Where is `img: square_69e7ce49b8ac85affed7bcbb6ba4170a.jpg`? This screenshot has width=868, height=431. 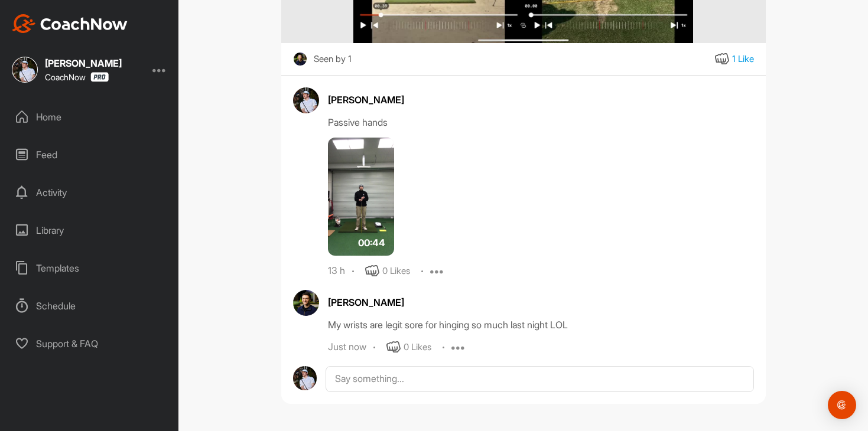 img: square_69e7ce49b8ac85affed7bcbb6ba4170a.jpg is located at coordinates (25, 70).